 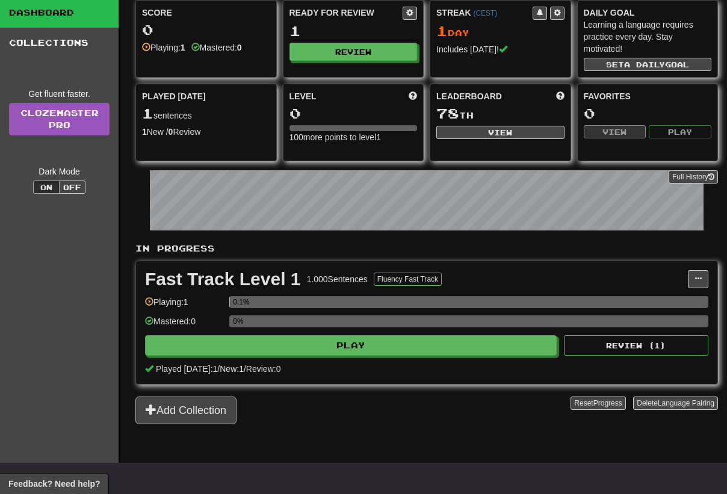 What do you see at coordinates (645, 64) in the screenshot?
I see `span: a daily` at bounding box center [645, 64].